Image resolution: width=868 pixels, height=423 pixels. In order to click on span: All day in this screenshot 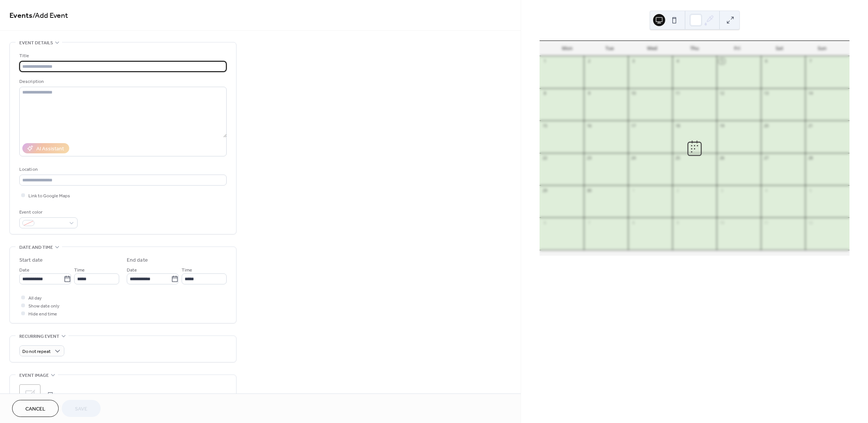, I will do `click(35, 298)`.